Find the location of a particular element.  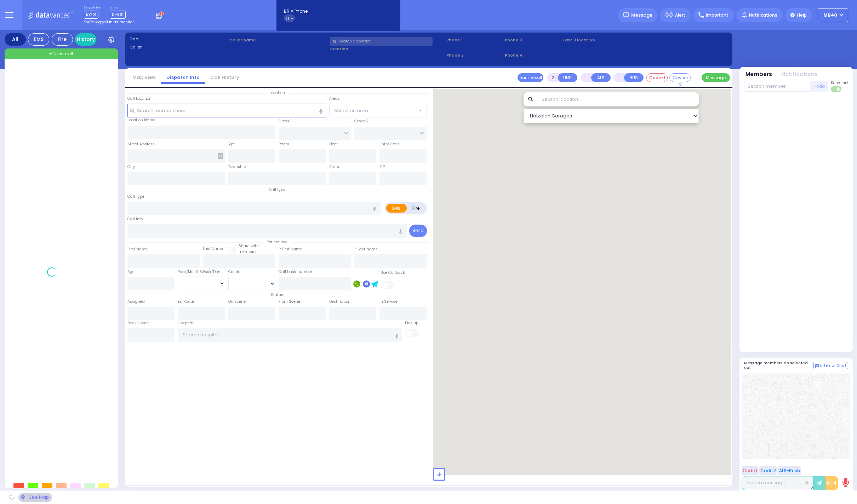

button: MB40 is located at coordinates (833, 15).